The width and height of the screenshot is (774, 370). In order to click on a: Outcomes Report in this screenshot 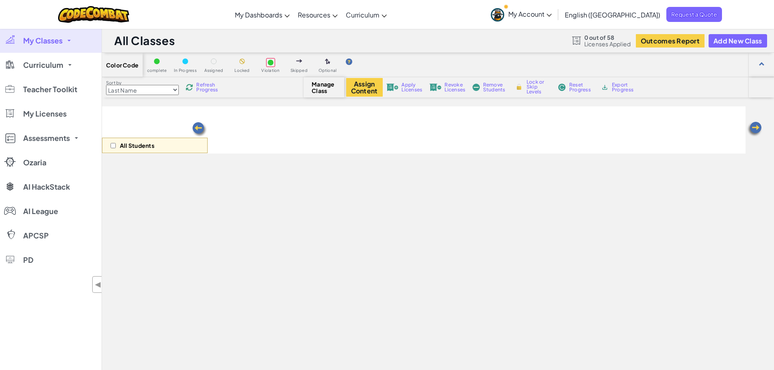, I will do `click(670, 41)`.